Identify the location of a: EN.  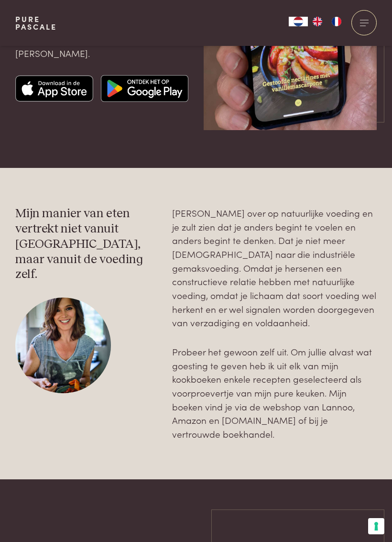
(318, 22).